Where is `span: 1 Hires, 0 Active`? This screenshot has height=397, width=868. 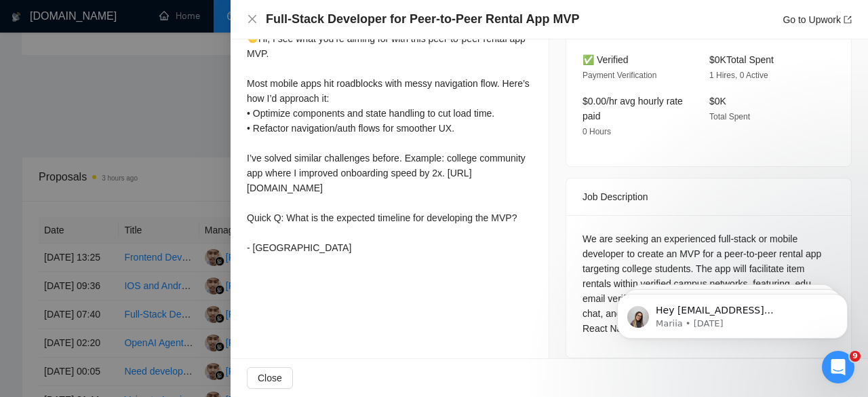
span: 1 Hires, 0 Active is located at coordinates (738, 75).